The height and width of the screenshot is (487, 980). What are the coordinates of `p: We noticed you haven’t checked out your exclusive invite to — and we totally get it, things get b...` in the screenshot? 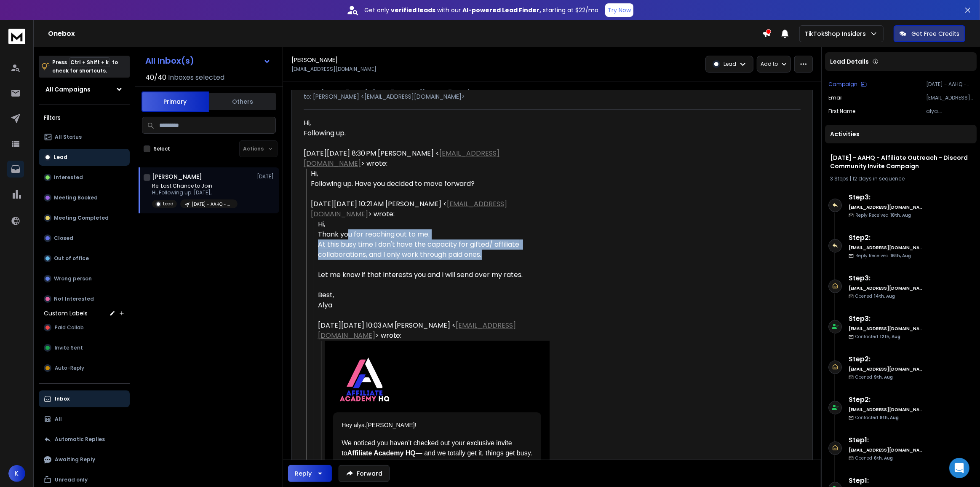 It's located at (437, 453).